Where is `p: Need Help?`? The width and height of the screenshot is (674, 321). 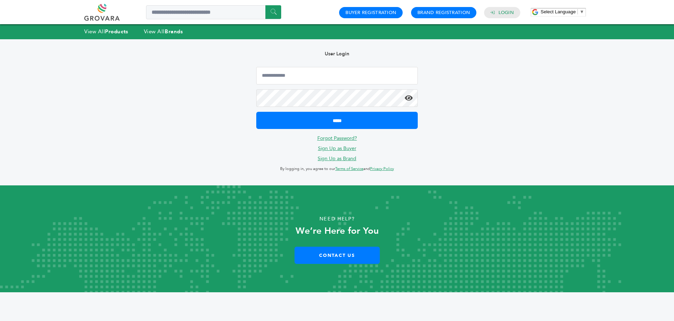
p: Need Help? is located at coordinates (337, 219).